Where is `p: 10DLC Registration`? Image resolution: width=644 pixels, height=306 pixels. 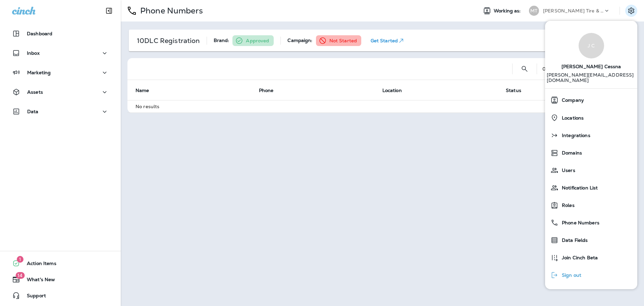 p: 10DLC Registration is located at coordinates (168, 41).